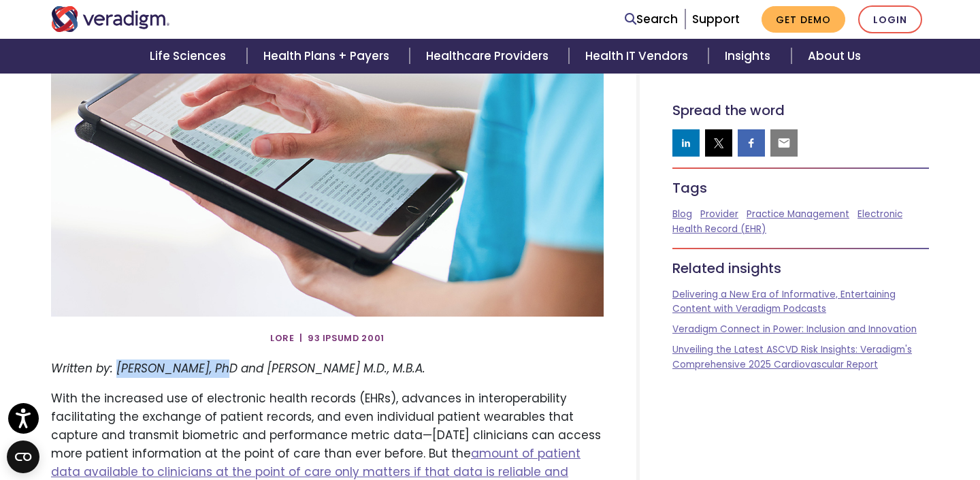 The width and height of the screenshot is (980, 480). Describe the element at coordinates (719, 214) in the screenshot. I see `a: Provider` at that location.